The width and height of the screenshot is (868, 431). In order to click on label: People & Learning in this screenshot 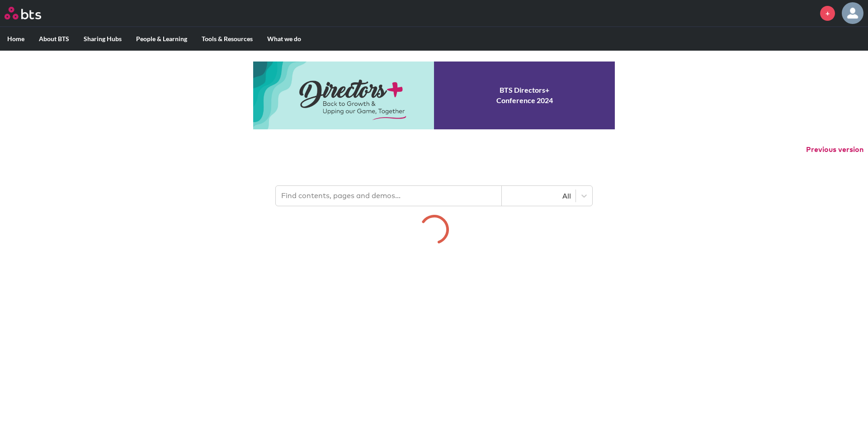, I will do `click(161, 39)`.